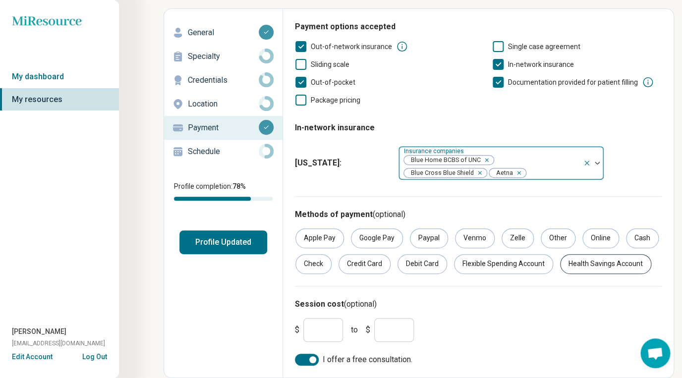 The width and height of the screenshot is (682, 378). What do you see at coordinates (606, 264) in the screenshot?
I see `div: Health Savings Account` at bounding box center [606, 264].